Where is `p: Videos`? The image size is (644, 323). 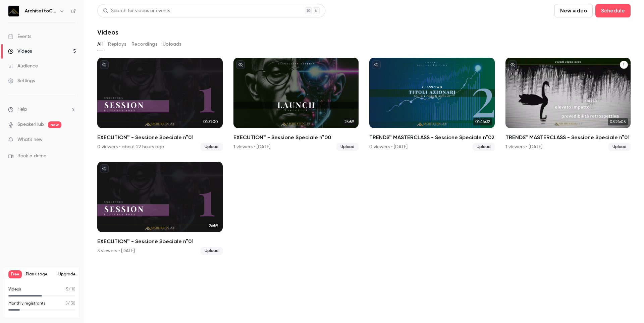 p: Videos is located at coordinates (15, 289).